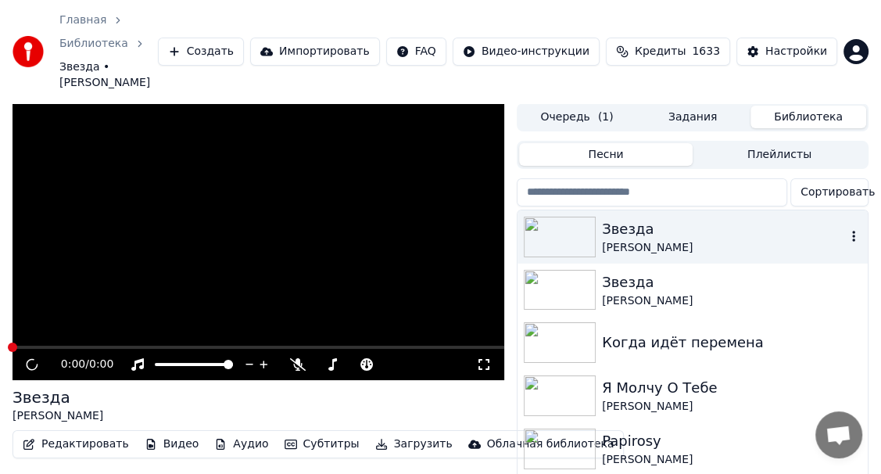  Describe the element at coordinates (787, 52) in the screenshot. I see `button: Настройки` at that location.